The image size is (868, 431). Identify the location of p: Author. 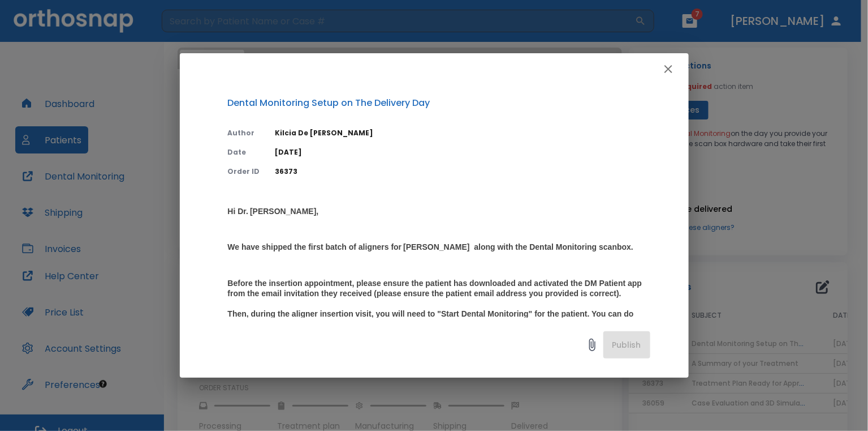
(245, 133).